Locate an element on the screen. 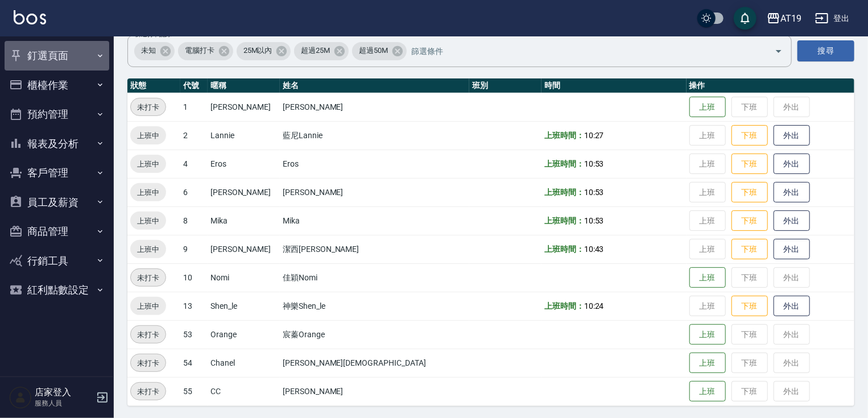 Image resolution: width=868 pixels, height=418 pixels. td: 2 is located at coordinates (194, 135).